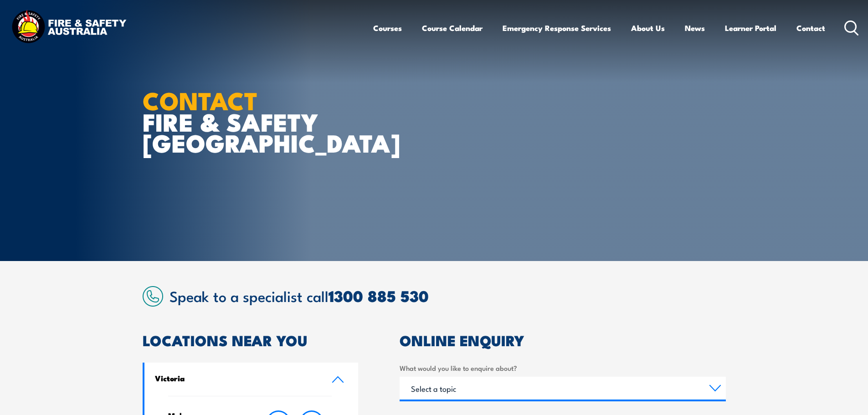 The height and width of the screenshot is (415, 868). Describe the element at coordinates (810, 28) in the screenshot. I see `a: Contact` at that location.